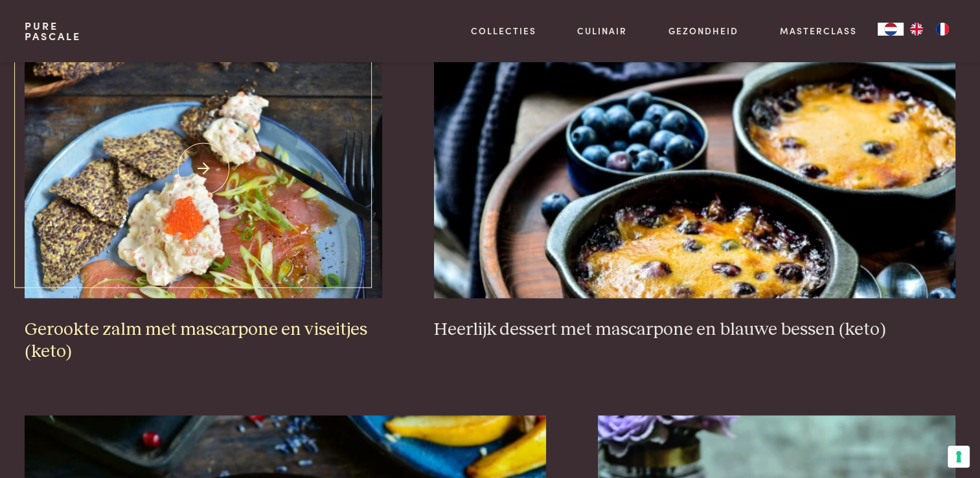 This screenshot has height=478, width=980. I want to click on a: Culinair, so click(602, 30).